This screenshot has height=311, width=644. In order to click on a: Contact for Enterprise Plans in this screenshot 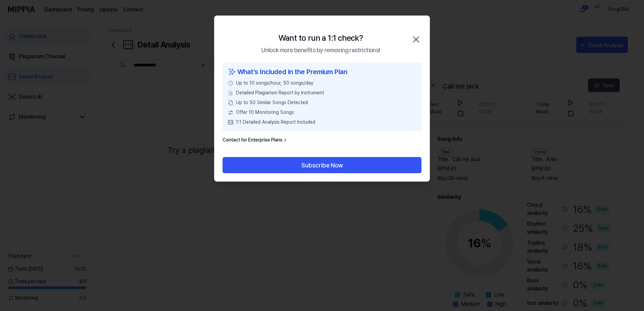, I will do `click(256, 140)`.